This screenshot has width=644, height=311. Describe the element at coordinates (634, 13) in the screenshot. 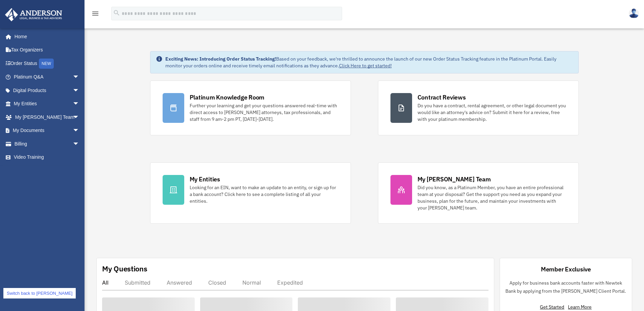

I see `img: User Pic` at that location.